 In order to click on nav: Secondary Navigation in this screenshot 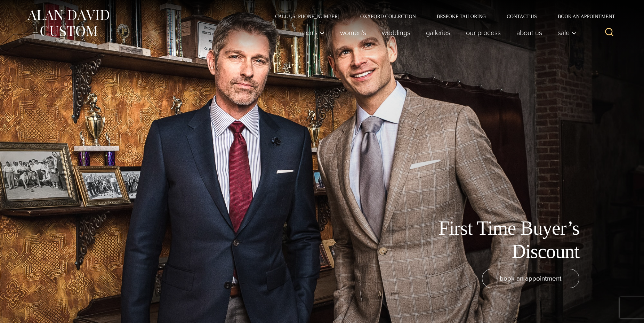, I will do `click(441, 16)`.